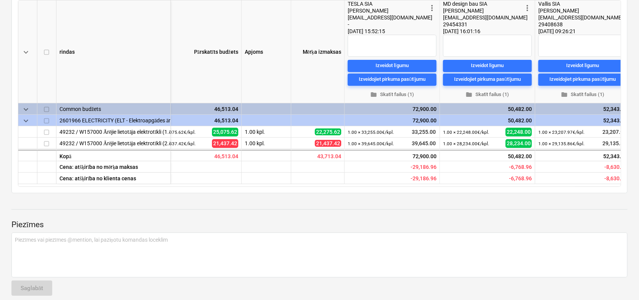 The width and height of the screenshot is (639, 300). I want to click on div: rindas, so click(114, 52).